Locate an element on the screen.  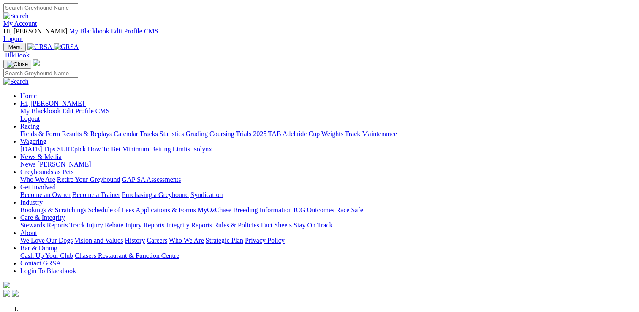
a: Stay On Track is located at coordinates (313, 225).